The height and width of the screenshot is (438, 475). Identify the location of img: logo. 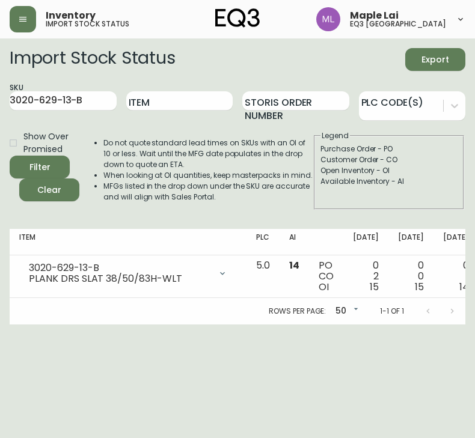
(237, 18).